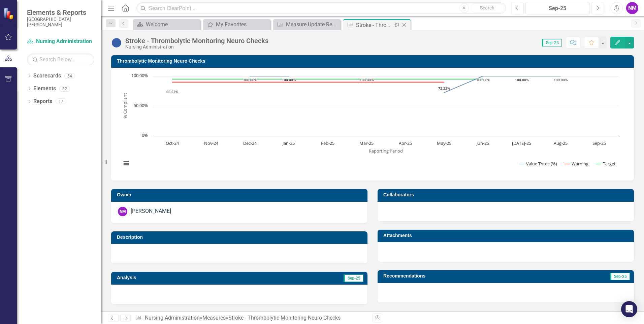 This screenshot has height=324, width=644. Describe the element at coordinates (370, 123) in the screenshot. I see `svg: Interactive chart` at that location.